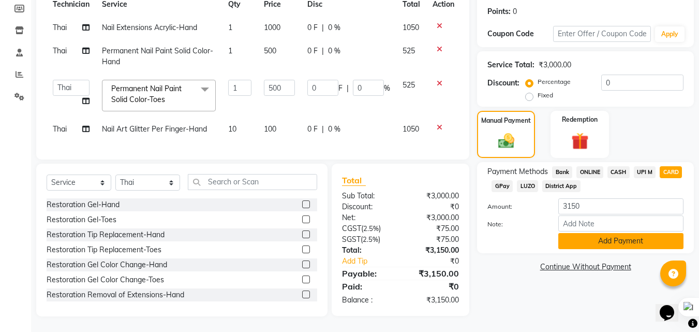  I want to click on span: Permanent Nail Paint Solid Color-Hand, so click(157, 56).